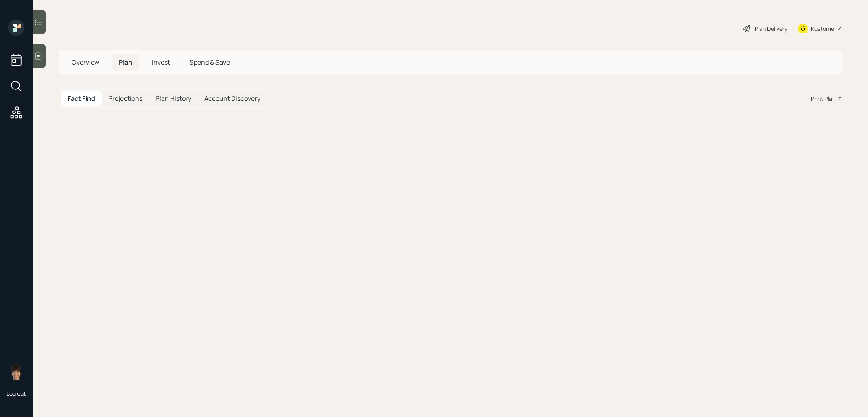 The height and width of the screenshot is (417, 868). What do you see at coordinates (232, 98) in the screenshot?
I see `h5: Account Discovery` at bounding box center [232, 98].